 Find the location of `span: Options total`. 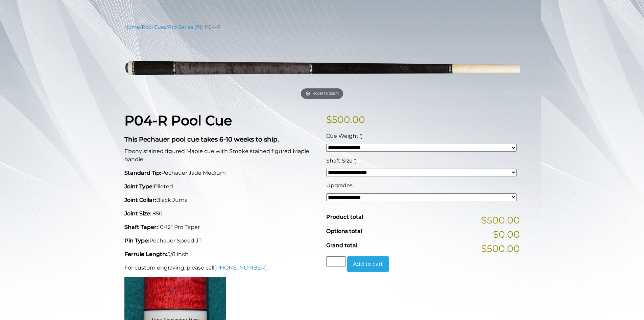

span: Options total is located at coordinates (344, 231).